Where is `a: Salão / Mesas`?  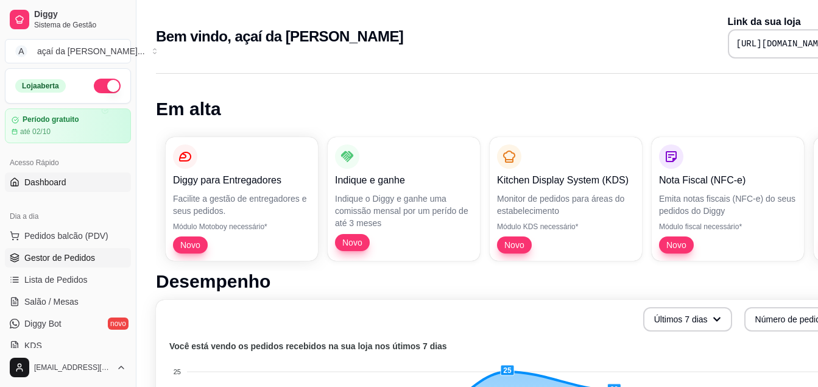
a: Salão / Mesas is located at coordinates (68, 302).